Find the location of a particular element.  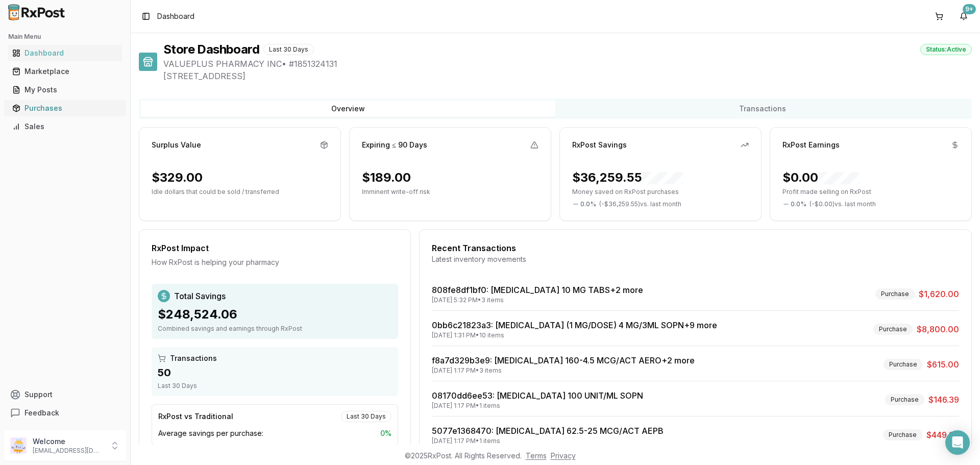

span: VALUEPLUS PHARMACY INC • # 1851324131 is located at coordinates (568, 64).